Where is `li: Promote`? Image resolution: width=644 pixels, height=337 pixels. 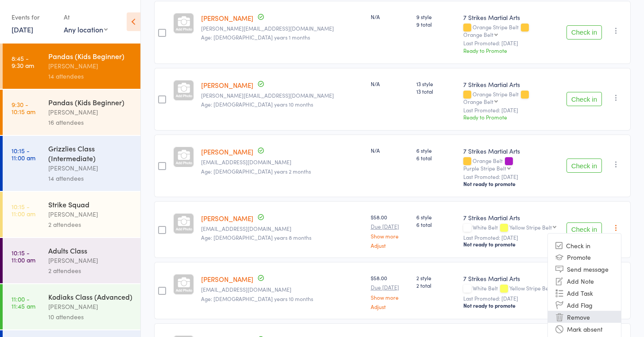
li: Promote is located at coordinates (585, 257).